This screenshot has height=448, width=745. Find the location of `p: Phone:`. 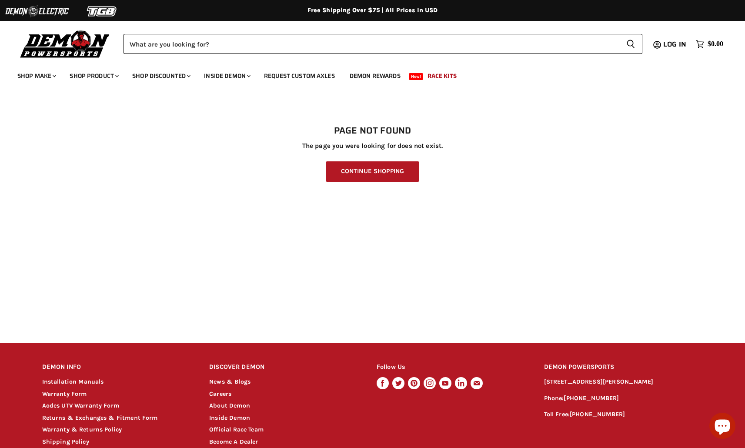

p: Phone: is located at coordinates (624, 398).